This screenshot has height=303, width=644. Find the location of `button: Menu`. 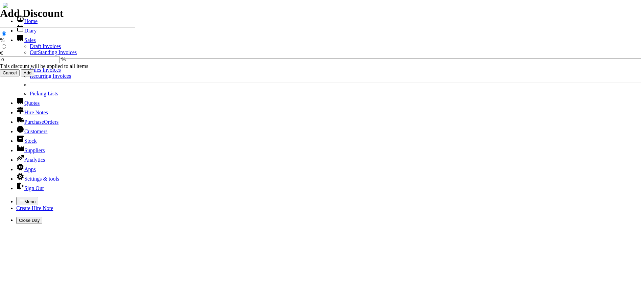

button: Menu is located at coordinates (27, 201).